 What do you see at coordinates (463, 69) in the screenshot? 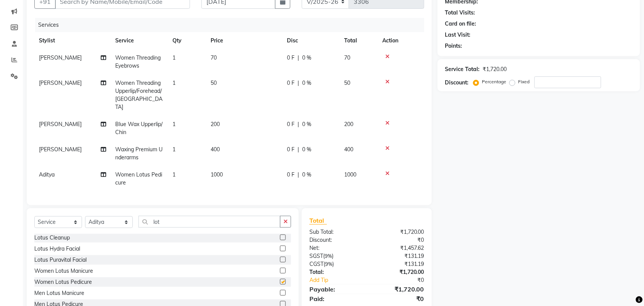
I see `div: Service Total:` at bounding box center [463, 69].